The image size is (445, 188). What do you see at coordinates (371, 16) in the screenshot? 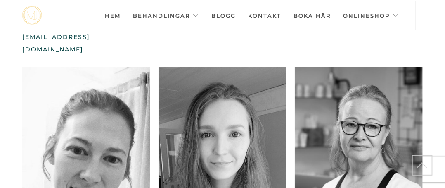
I see `a: Onlineshop` at bounding box center [371, 16].